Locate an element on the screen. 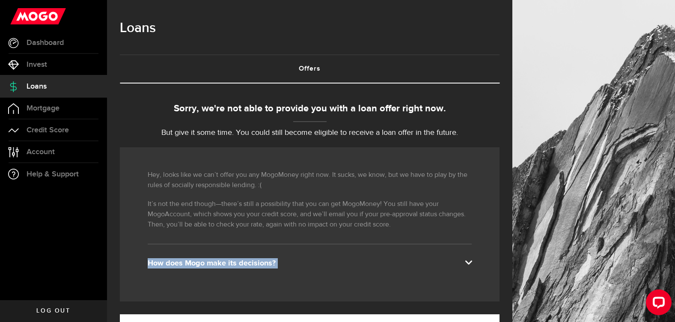 The width and height of the screenshot is (675, 322). p: It’s not the end though—there’s still a possibility that you can get MogoMoney! You still have yo... is located at coordinates (309, 214).